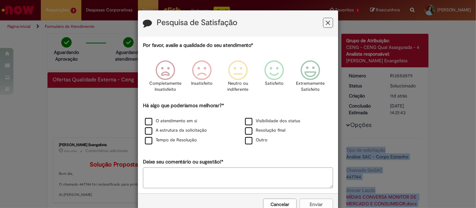 This screenshot has width=476, height=208. Describe the element at coordinates (274, 78) in the screenshot. I see `div: Satisfeito` at that location.